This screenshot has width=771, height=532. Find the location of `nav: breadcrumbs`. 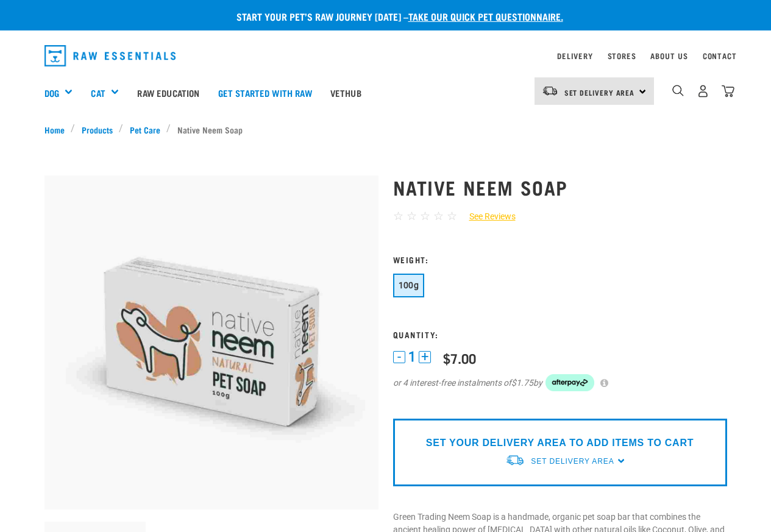

nav: breadcrumbs is located at coordinates (386, 129).